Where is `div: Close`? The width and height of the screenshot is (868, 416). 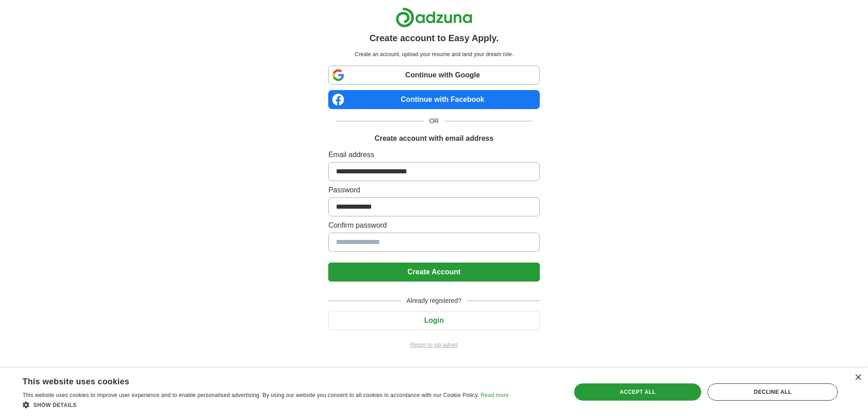
div: Close is located at coordinates (858, 377).